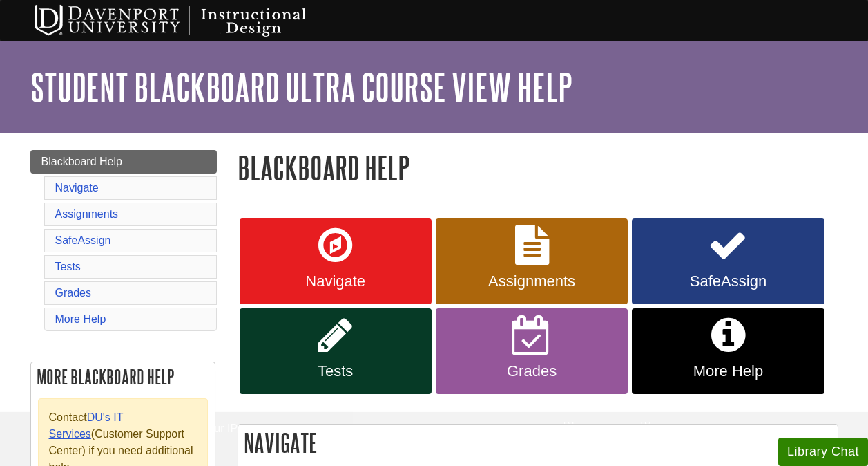 The width and height of the screenshot is (868, 466). Describe the element at coordinates (336, 282) in the screenshot. I see `span: Navigate` at that location.